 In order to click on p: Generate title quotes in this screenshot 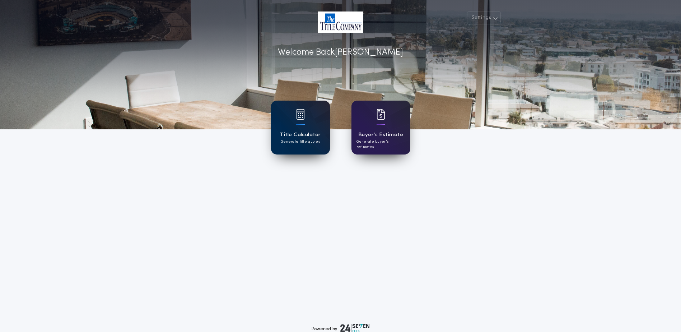, I will do `click(300, 141)`.